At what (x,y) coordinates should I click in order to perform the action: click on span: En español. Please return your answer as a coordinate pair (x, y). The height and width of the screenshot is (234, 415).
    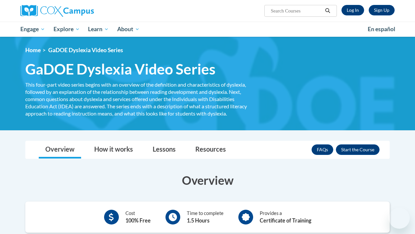
    Looking at the image, I should click on (382, 29).